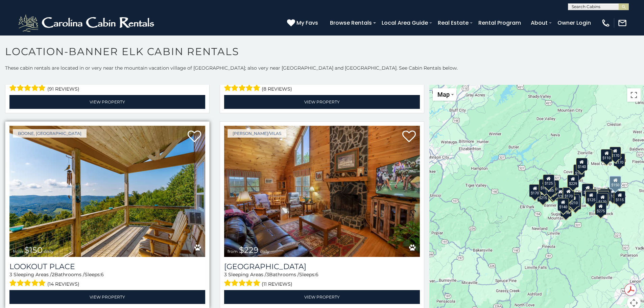 The height and width of the screenshot is (308, 644). Describe the element at coordinates (277, 284) in the screenshot. I see `span: (11 reviews)` at that location.